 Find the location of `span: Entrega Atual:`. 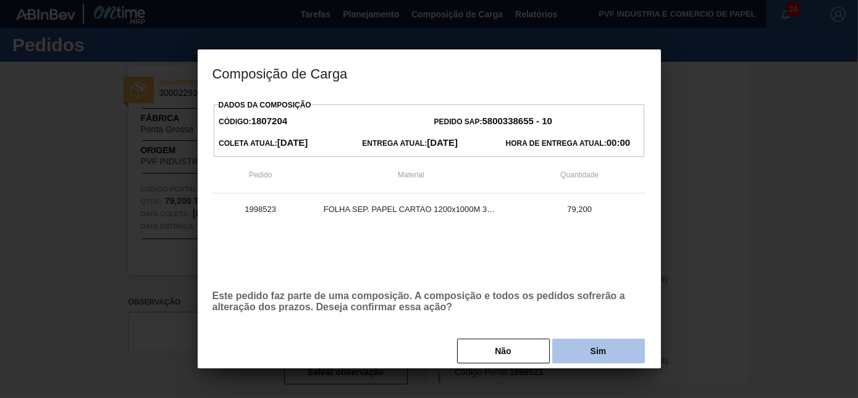

span: Entrega Atual: is located at coordinates (409, 143).